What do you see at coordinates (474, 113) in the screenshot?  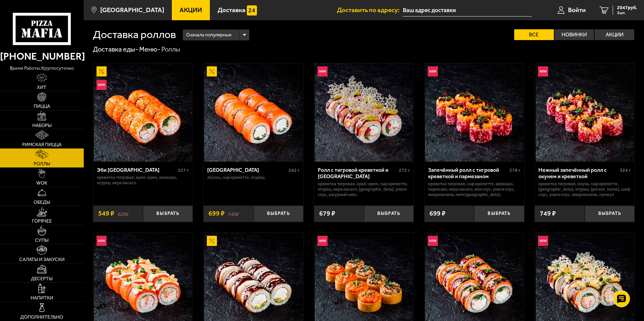 I see `img: Запечённый ролл с тигровой креветкой и пармезаном` at bounding box center [474, 113].